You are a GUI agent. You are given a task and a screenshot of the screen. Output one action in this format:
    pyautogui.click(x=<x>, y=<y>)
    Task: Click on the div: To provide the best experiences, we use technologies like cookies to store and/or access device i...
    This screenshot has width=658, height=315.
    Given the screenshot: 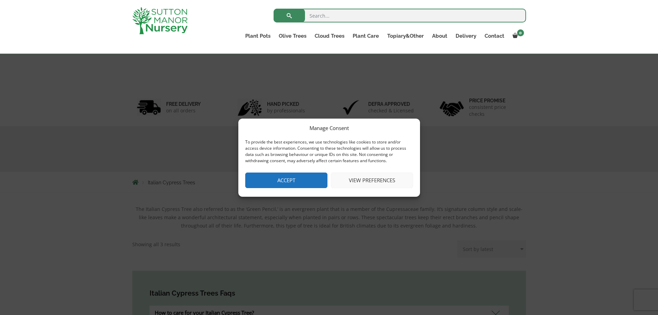 What is the action you would take?
    pyautogui.click(x=329, y=151)
    